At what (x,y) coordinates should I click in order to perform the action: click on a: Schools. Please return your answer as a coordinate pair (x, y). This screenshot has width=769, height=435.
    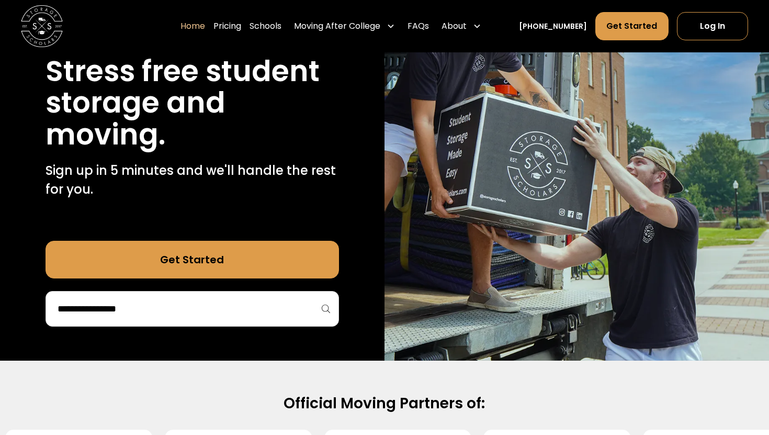
    Looking at the image, I should click on (265, 26).